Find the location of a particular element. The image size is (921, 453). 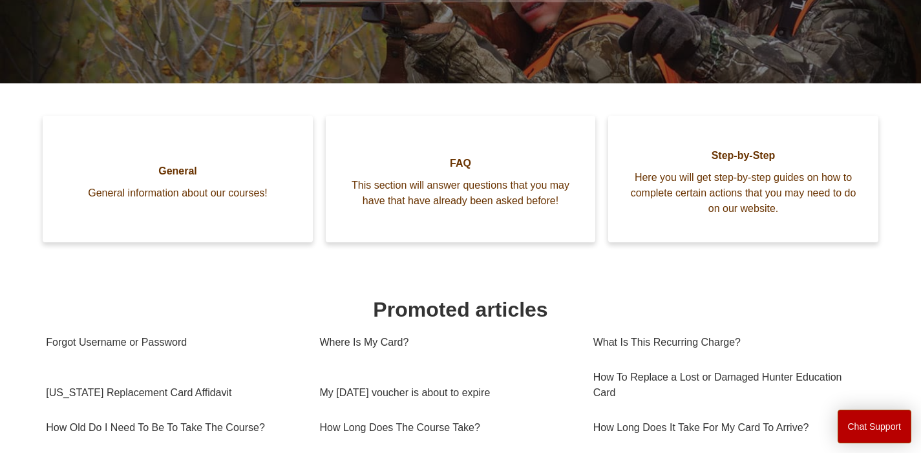

a: Step-by-Step Here you will get step-by-step guides on how to complete certain actions that you ma... is located at coordinates (744, 179).